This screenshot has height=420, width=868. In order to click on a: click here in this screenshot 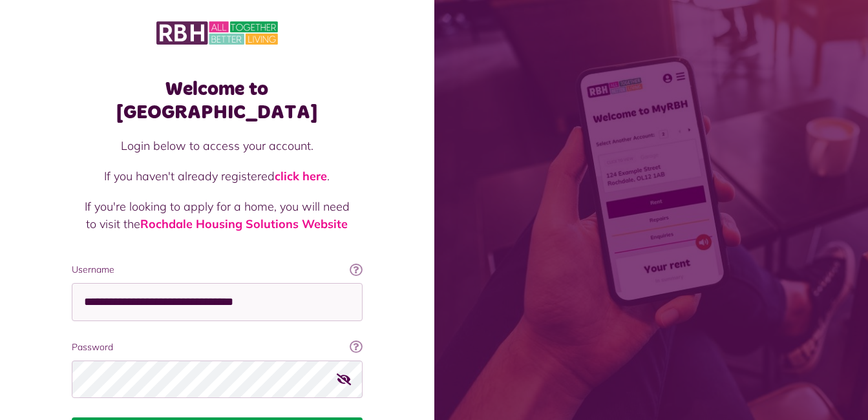, I will do `click(301, 176)`.